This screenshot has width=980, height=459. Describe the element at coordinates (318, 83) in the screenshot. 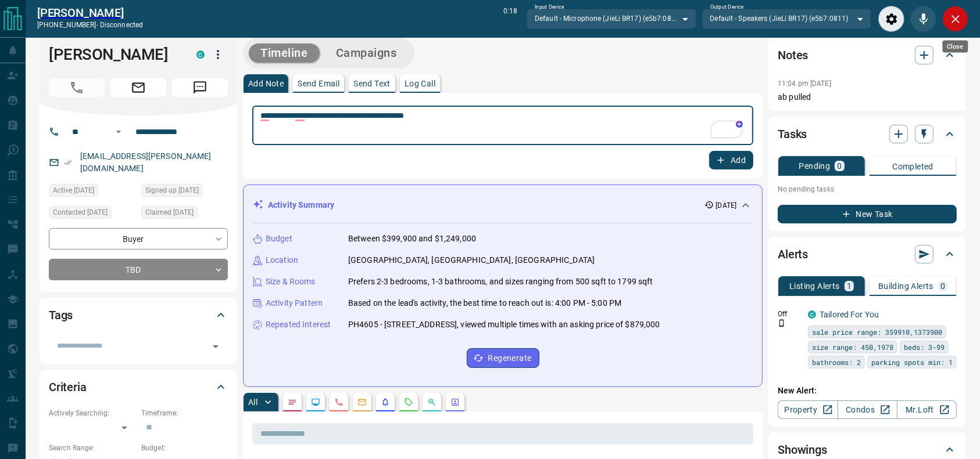

I see `p: Send Email` at that location.